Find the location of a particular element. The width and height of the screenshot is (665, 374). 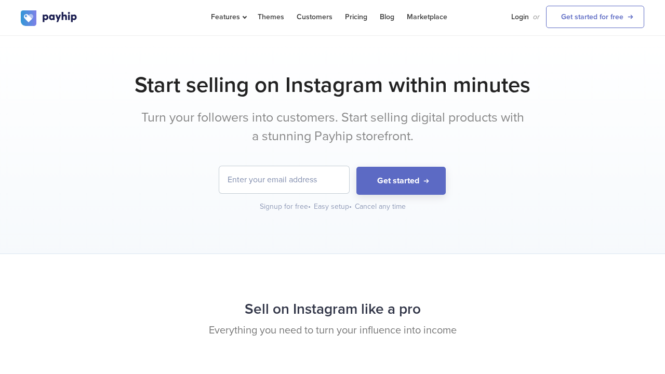

img: logo.svg is located at coordinates (49, 18).